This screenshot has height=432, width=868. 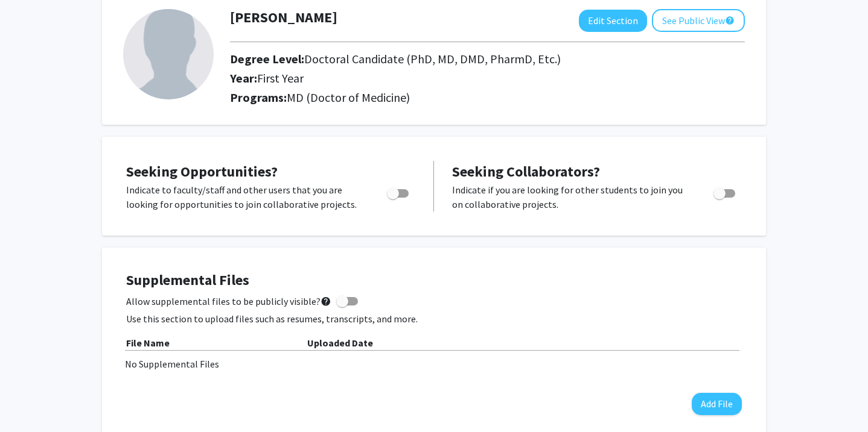 I want to click on span: MD (Doctor of Medicine), so click(x=349, y=97).